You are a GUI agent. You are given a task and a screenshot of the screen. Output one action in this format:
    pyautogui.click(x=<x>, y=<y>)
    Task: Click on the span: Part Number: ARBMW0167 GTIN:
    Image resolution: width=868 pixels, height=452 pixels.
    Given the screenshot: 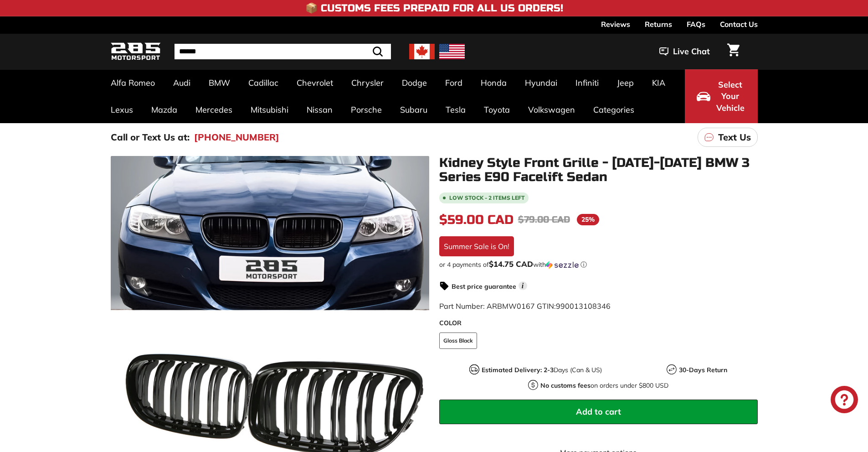 What is the action you would take?
    pyautogui.click(x=525, y=306)
    